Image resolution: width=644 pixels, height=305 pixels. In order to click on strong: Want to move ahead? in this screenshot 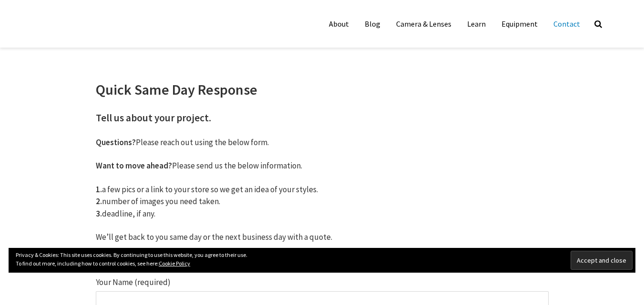, I will do `click(134, 166)`.